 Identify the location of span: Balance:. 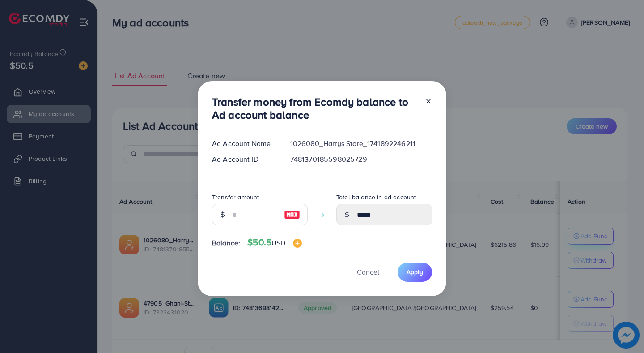
(226, 243).